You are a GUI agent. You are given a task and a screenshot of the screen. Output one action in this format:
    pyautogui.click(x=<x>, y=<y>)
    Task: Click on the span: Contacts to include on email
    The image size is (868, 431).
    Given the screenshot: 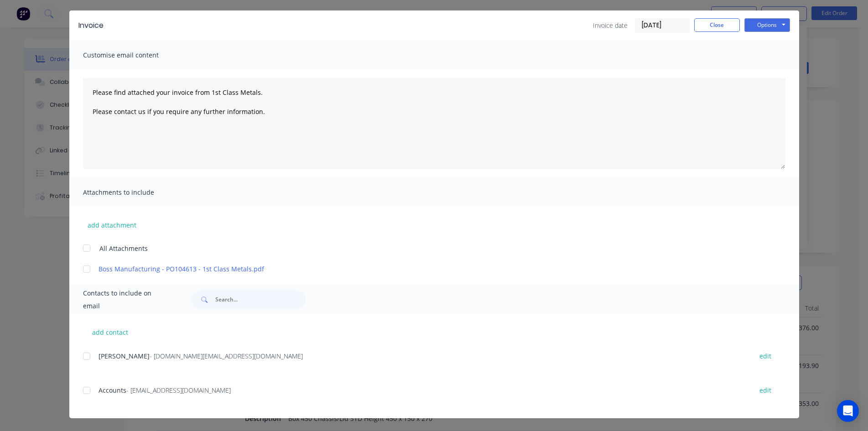 What is the action you would take?
    pyautogui.click(x=126, y=299)
    